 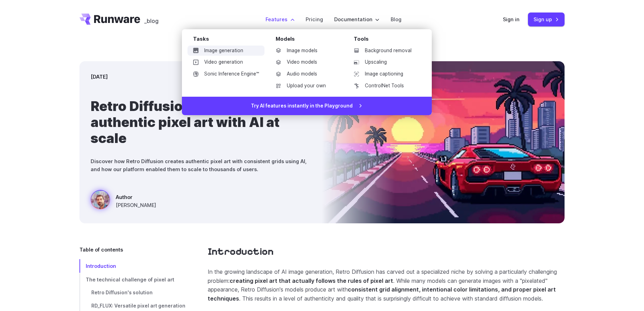 I want to click on div: Tasks, so click(x=228, y=40).